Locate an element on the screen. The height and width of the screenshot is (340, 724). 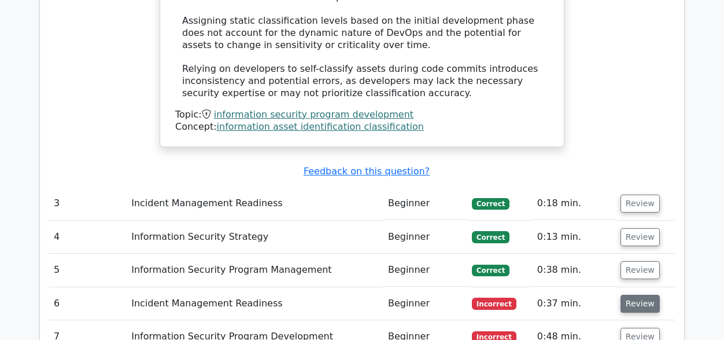
a: information security program development is located at coordinates (314, 114).